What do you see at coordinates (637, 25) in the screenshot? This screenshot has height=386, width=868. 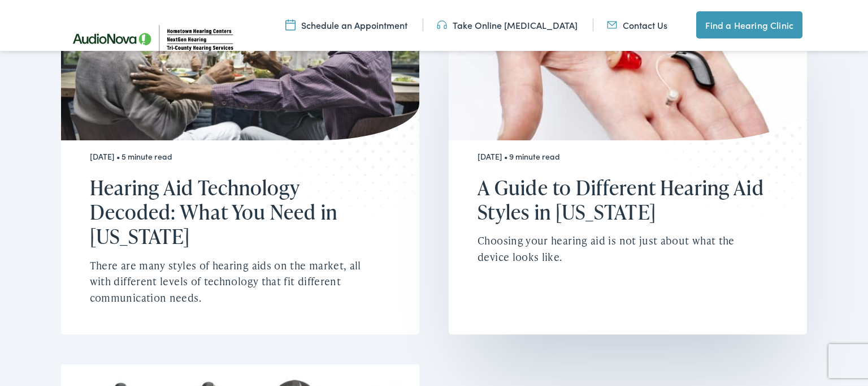 I see `a: Contact Us` at bounding box center [637, 25].